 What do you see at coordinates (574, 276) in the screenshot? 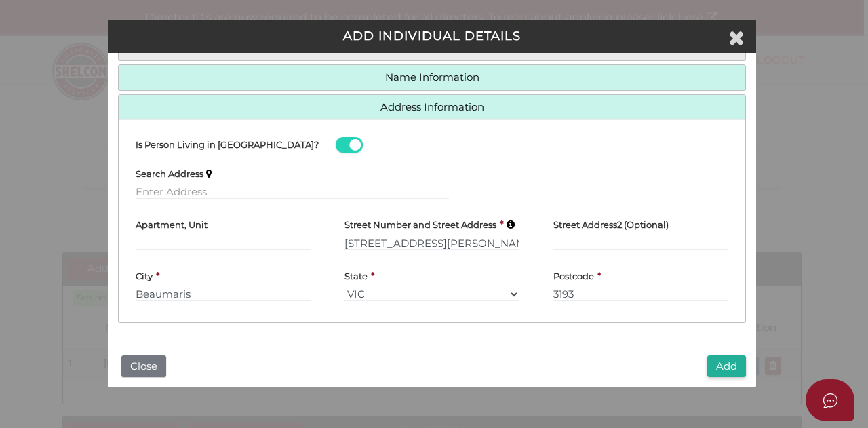
I see `h4: Postcode` at bounding box center [574, 276].